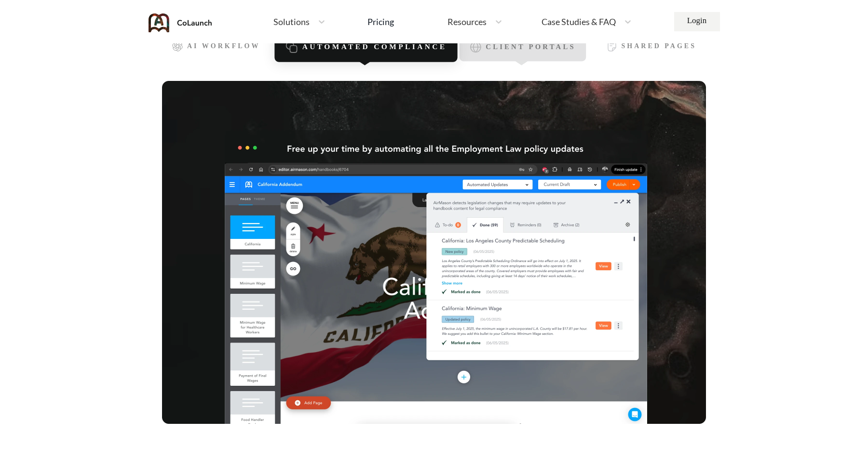  I want to click on span: Client Portals, so click(531, 47).